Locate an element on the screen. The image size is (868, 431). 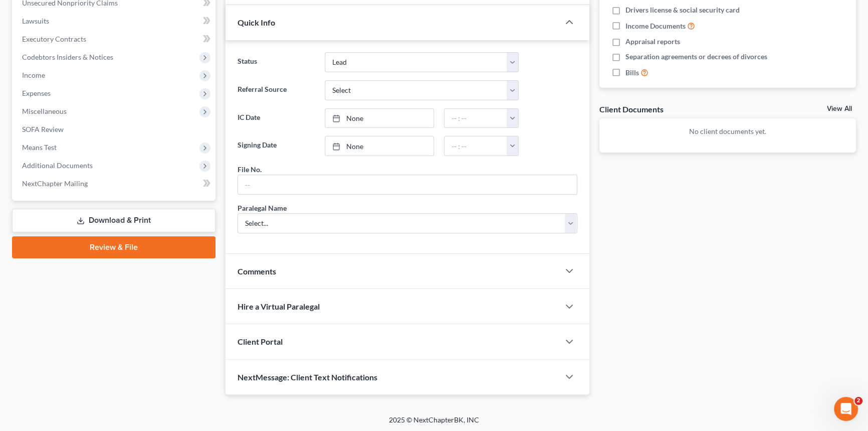
label: IC Date is located at coordinates (276, 118).